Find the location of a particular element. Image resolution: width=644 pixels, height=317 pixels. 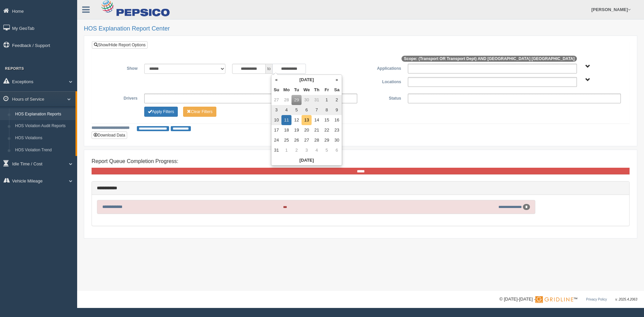

label: Locations is located at coordinates (382, 81).